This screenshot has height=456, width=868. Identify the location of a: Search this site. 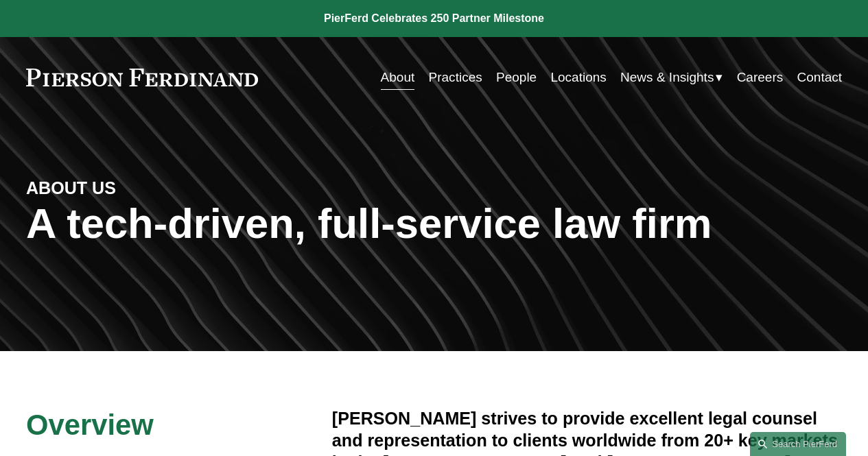
(798, 443).